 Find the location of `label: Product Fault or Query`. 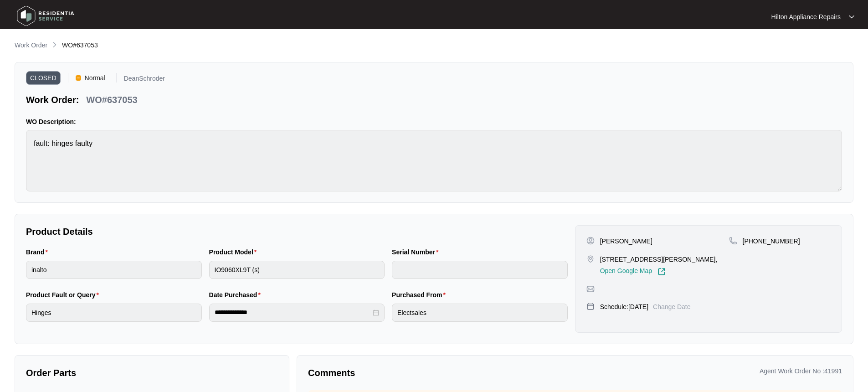

label: Product Fault or Query is located at coordinates (64, 295).